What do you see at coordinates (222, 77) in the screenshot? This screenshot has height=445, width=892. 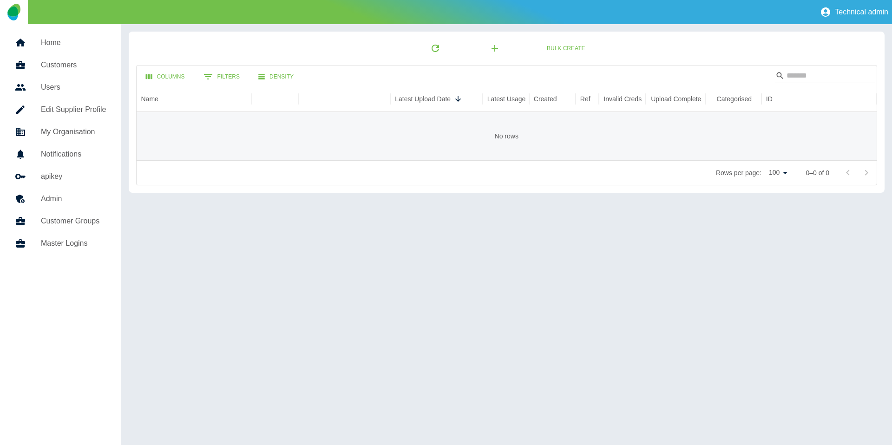 I see `button: Show filters` at bounding box center [222, 77].